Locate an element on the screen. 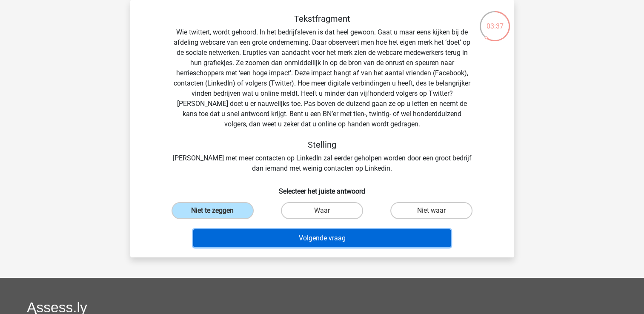  div: Wie twittert, wordt gehoord. In het bedrijfsleven is dat heel gewoon. Gaat u maar eens kijken bij... is located at coordinates (322, 93).